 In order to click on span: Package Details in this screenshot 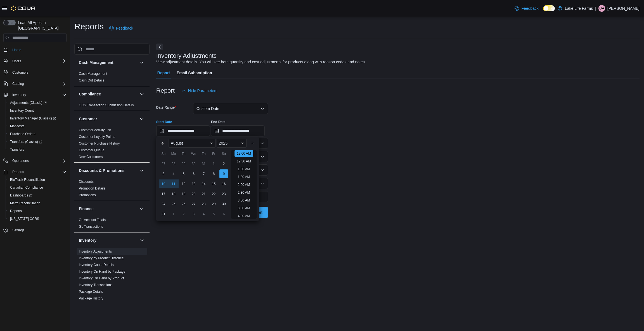, I will do `click(91, 292)`.